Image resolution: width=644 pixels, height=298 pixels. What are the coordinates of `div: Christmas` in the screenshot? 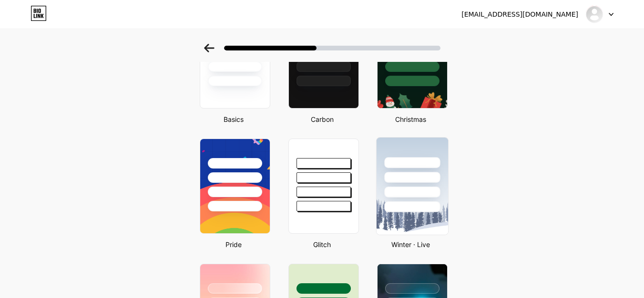 It's located at (411, 119).